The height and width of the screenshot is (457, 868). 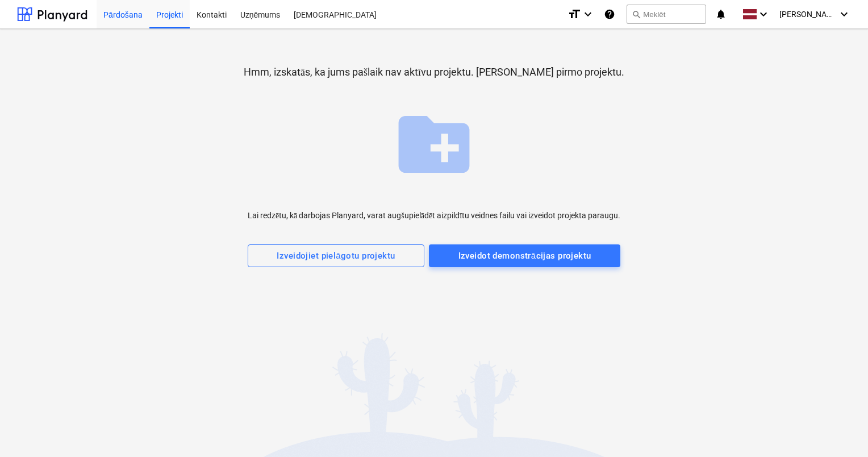 What do you see at coordinates (336, 256) in the screenshot?
I see `button: Izveidojiet pielāgotu projektu` at bounding box center [336, 256].